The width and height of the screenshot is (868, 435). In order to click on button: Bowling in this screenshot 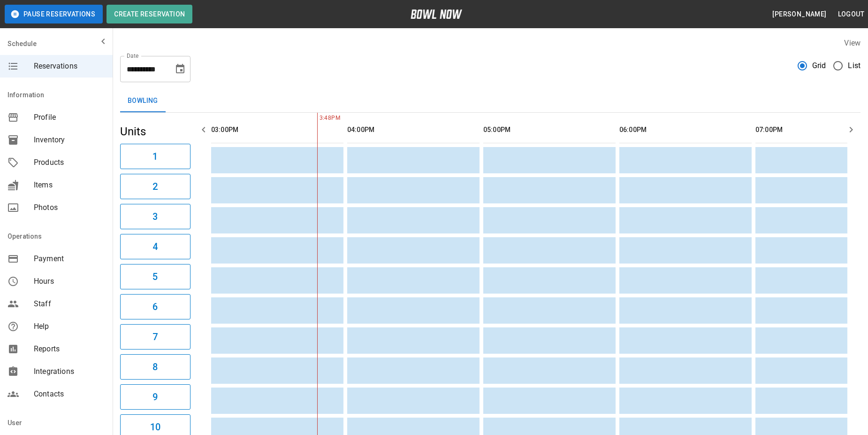, I will do `click(143, 101)`.